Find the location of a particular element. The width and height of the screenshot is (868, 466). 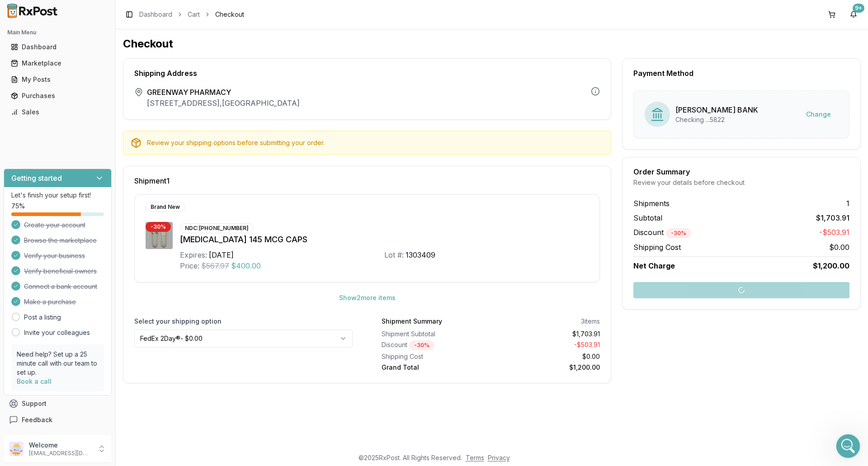

button: 9+ is located at coordinates (854, 14).